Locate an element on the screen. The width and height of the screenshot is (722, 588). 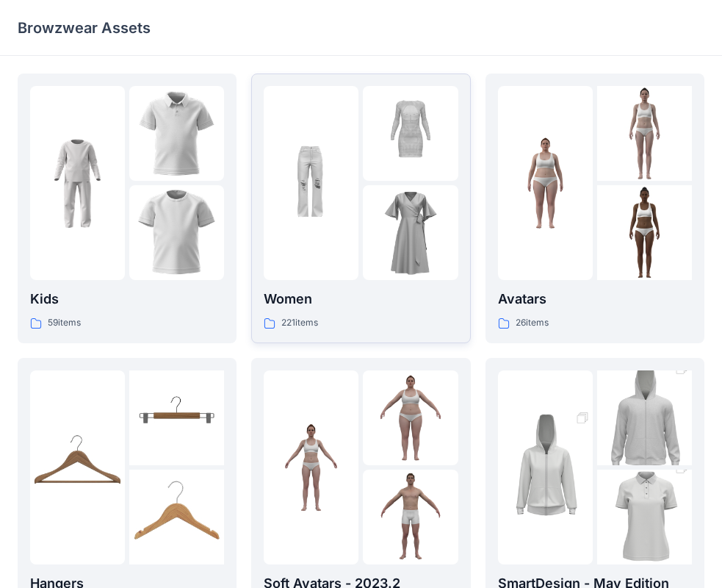
p: Avatars is located at coordinates (595, 299).